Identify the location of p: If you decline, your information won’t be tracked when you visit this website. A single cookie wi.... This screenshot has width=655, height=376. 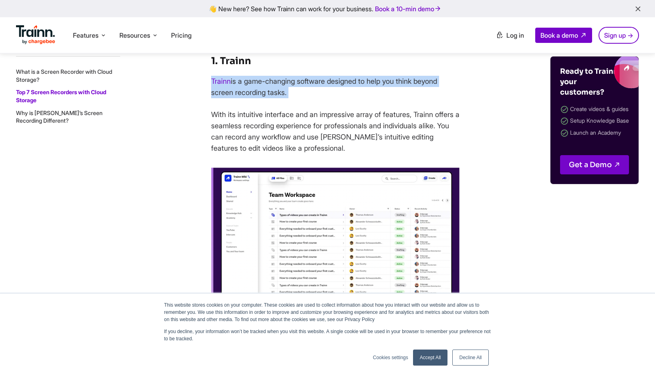
(328, 335).